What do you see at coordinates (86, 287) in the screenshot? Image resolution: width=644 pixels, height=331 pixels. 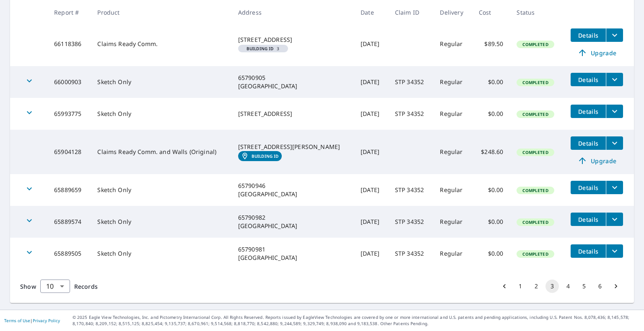 I see `span: Records` at bounding box center [86, 287].